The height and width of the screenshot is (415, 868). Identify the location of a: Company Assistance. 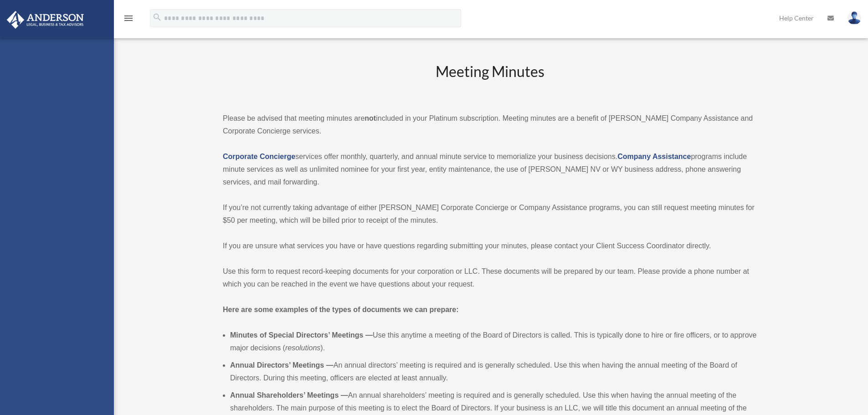
(654, 156).